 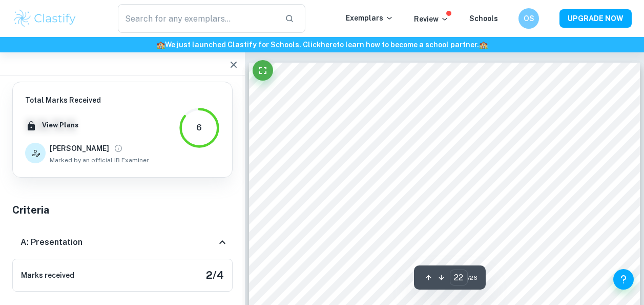 I want to click on h6: We just launched Clastify for Schools. Click to learn how to become a school partner., so click(x=322, y=45).